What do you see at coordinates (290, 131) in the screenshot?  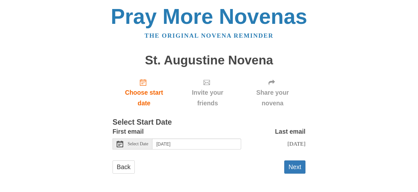 I see `label: Last email` at bounding box center [290, 131].